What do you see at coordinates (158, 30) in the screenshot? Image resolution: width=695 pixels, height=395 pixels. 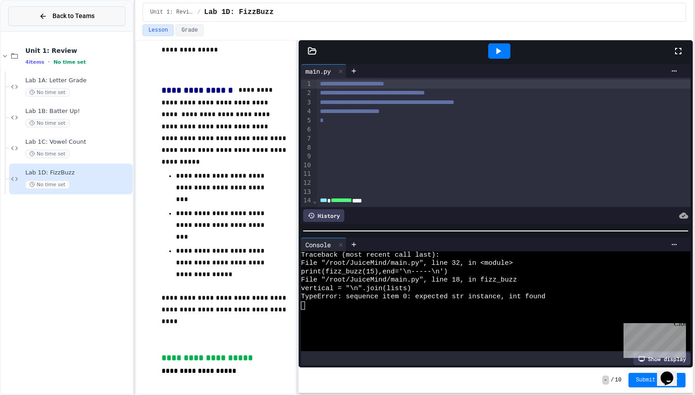 I see `button: Lesson` at bounding box center [158, 30].